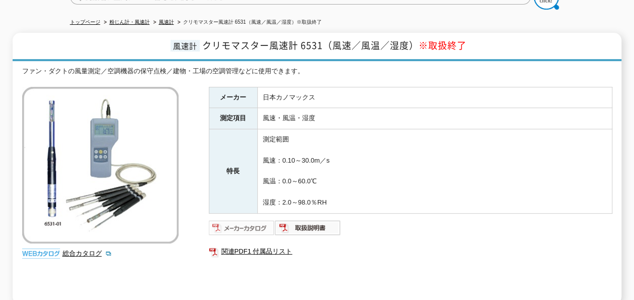  Describe the element at coordinates (308, 230) in the screenshot. I see `a: 取扱説明書` at that location.